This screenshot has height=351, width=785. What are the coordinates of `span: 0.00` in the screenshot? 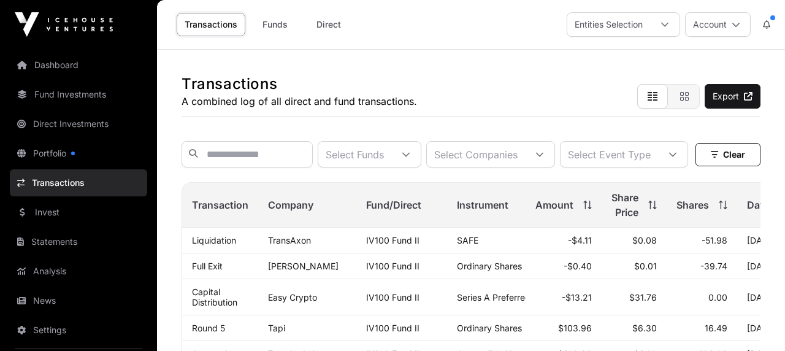 It's located at (718, 297).